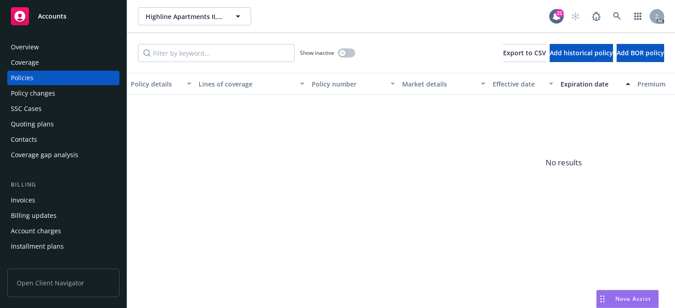 The height and width of the screenshot is (308, 675). Describe the element at coordinates (439, 84) in the screenshot. I see `div: Market details` at that location.